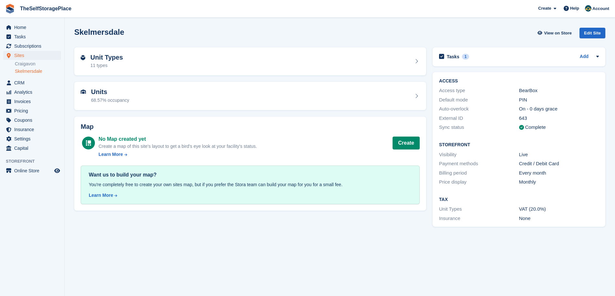 Image resolution: width=615 pixels, height=296 pixels. Describe the element at coordinates (518, 81) in the screenshot. I see `h2: ACCESS` at that location.